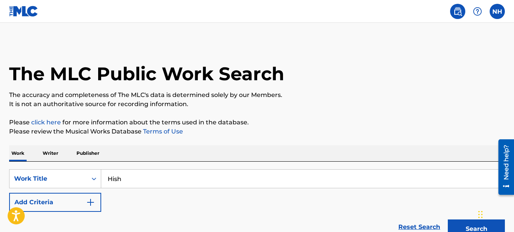 This screenshot has height=232, width=514. I want to click on h1: The MLC Public Work Search, so click(146, 74).